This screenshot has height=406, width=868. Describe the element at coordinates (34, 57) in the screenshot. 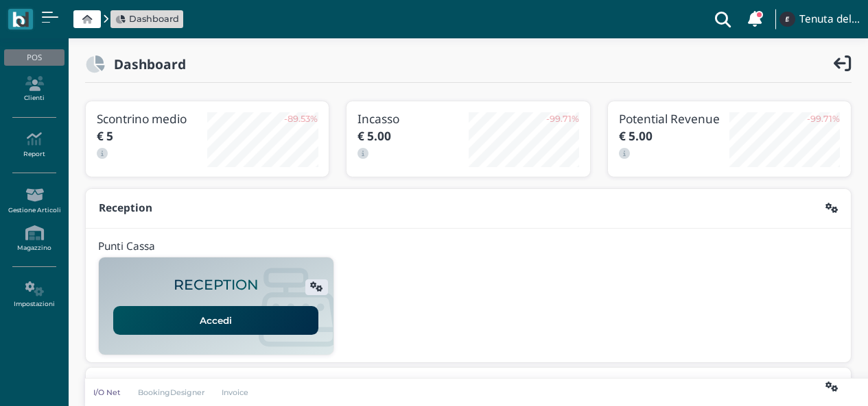

I see `div: POS` at that location.